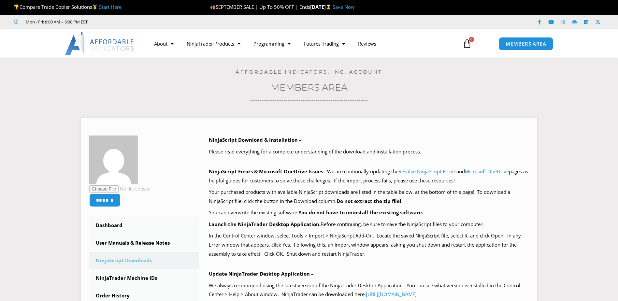 This screenshot has width=618, height=301. I want to click on a: Programming, so click(272, 44).